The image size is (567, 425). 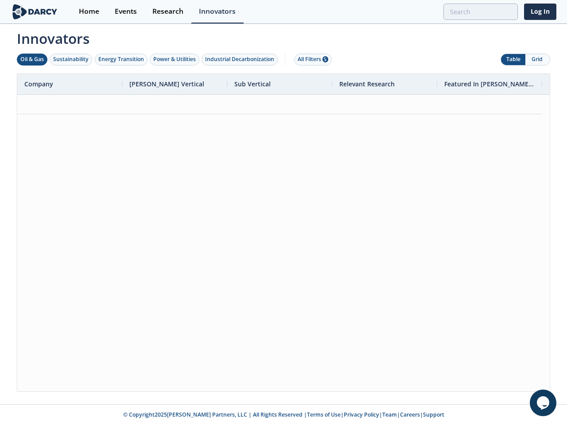 I want to click on span: Innovators, so click(x=284, y=37).